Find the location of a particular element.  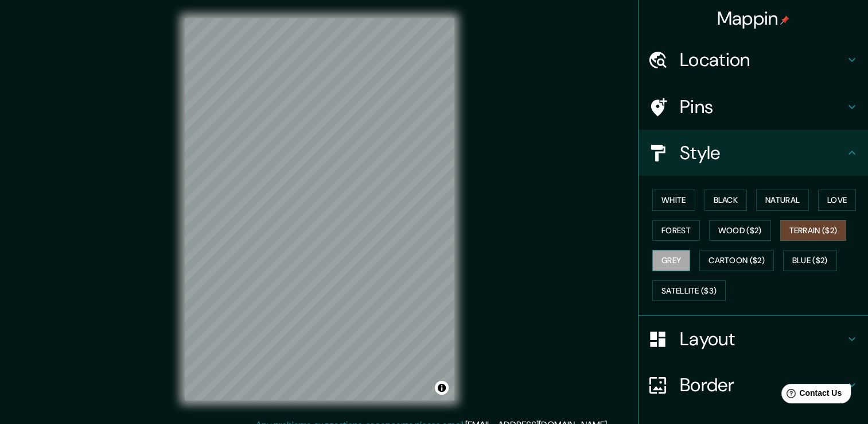

div: Style is located at coordinates (753, 153).